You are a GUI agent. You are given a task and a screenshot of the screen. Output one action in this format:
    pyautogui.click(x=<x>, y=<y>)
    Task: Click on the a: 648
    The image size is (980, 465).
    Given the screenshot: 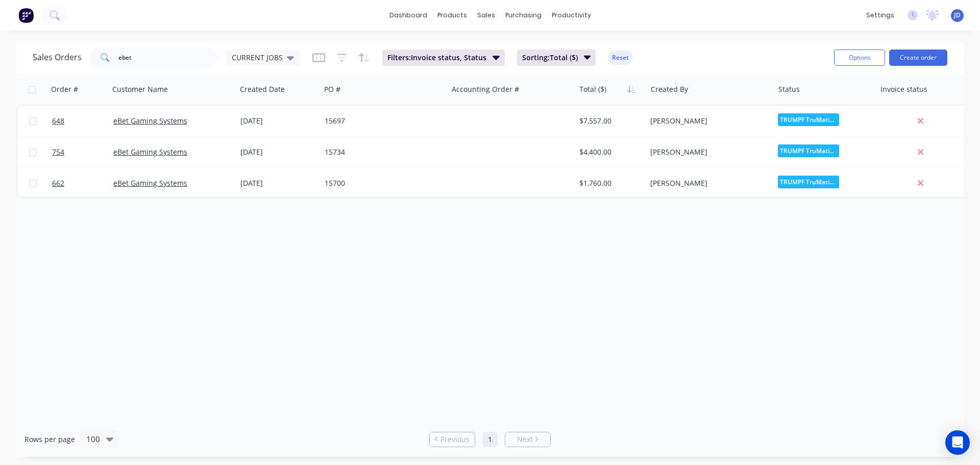 What is the action you would take?
    pyautogui.click(x=82, y=121)
    